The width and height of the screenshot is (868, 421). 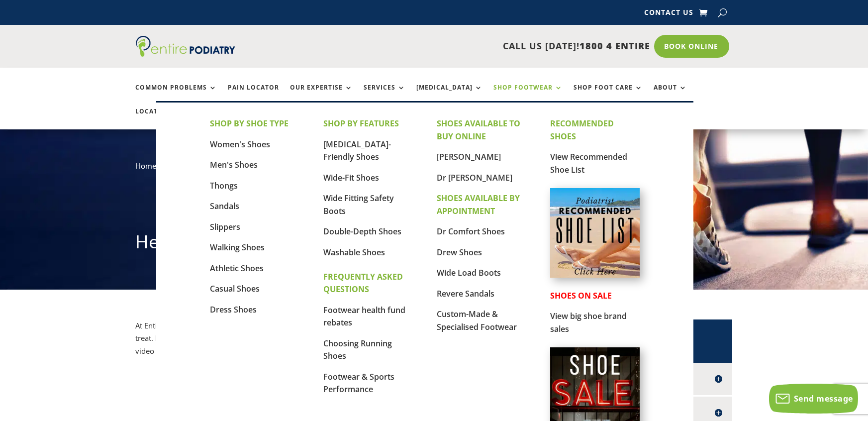 What do you see at coordinates (240, 144) in the screenshot?
I see `a: Women's Shoes` at bounding box center [240, 144].